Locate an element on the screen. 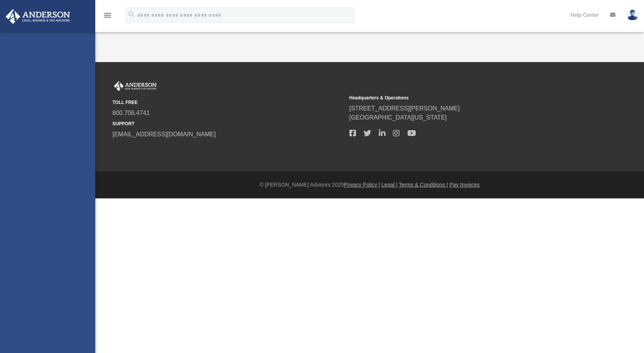 This screenshot has width=644, height=353. a: Privacy Policy | is located at coordinates (362, 185).